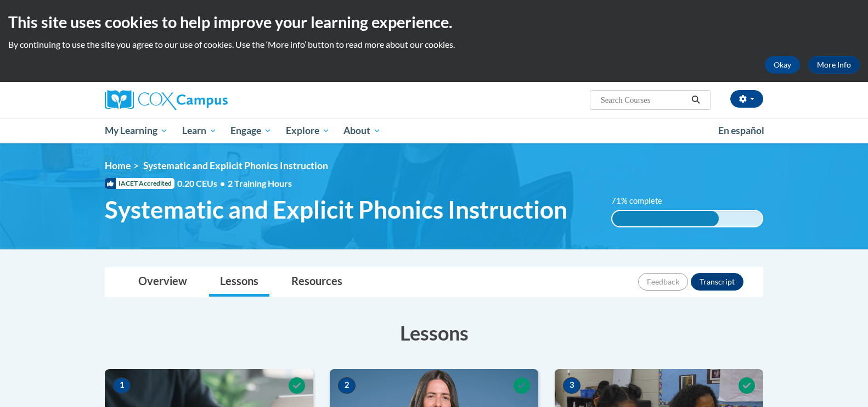 The image size is (868, 407). I want to click on span: 0.20 CEUs, so click(202, 183).